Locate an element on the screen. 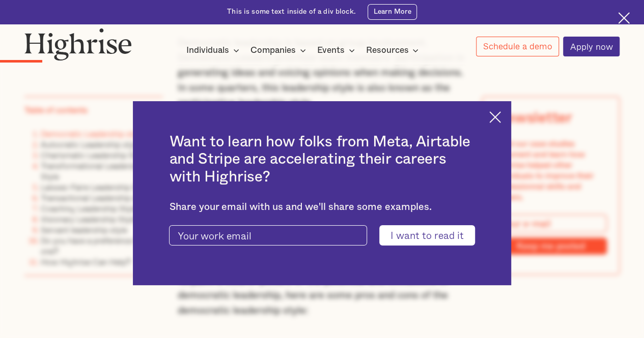 Image resolution: width=644 pixels, height=338 pixels. h2: Want to learn how folks from Meta, Airtable and Stripe are accelerating their careers with Highrise? is located at coordinates (322, 159).